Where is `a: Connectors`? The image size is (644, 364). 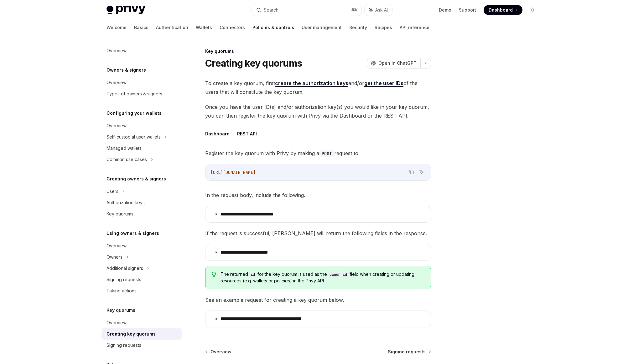
a: Connectors is located at coordinates (232, 28).